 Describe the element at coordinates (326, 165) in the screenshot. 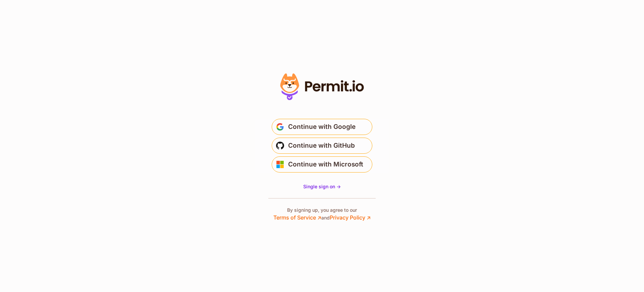

I see `span: Continue with Microsoft` at that location.